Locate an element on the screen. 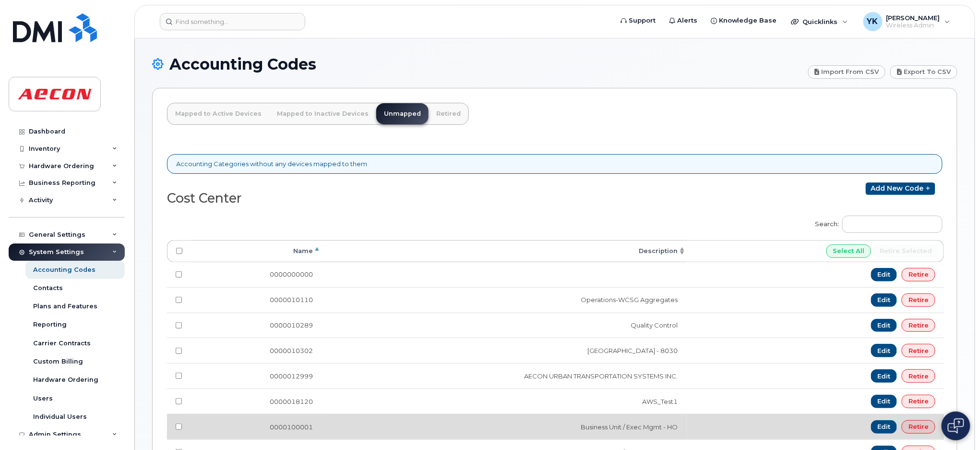 The width and height of the screenshot is (980, 450). input: Search: is located at coordinates (892, 224).